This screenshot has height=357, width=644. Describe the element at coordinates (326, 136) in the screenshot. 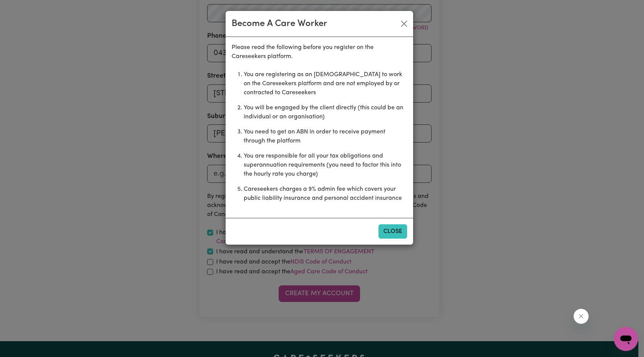

I see `li: You need to get an ABN in order to receive payment through the platform` at that location.